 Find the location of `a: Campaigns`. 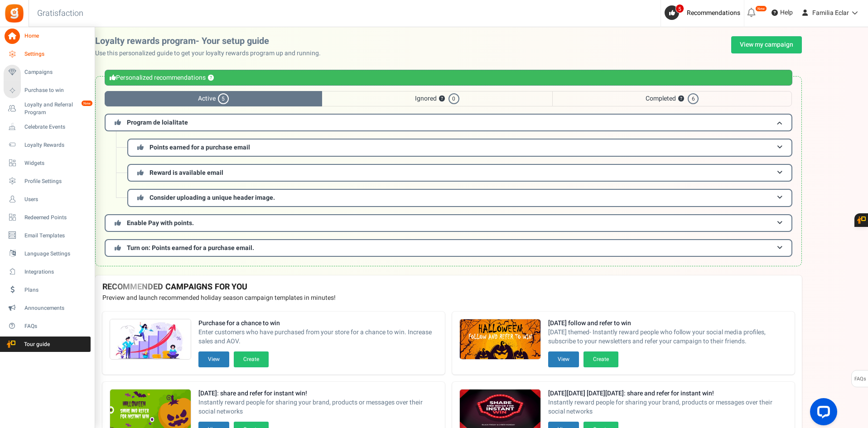

a: Campaigns is located at coordinates (47, 73).